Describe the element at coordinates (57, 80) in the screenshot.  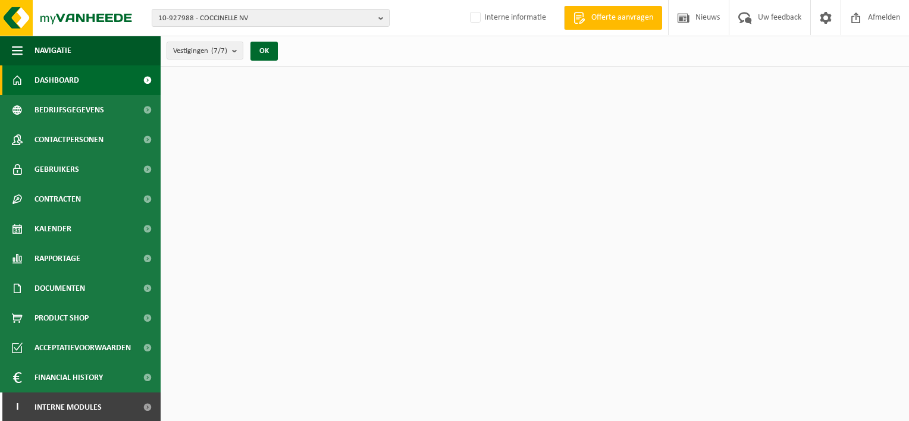
I see `span: Dashboard` at that location.